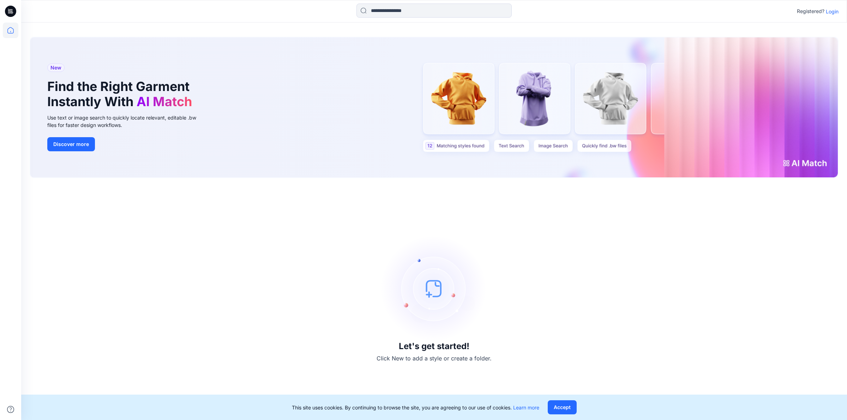 The image size is (847, 420). What do you see at coordinates (562, 408) in the screenshot?
I see `button: Accept` at bounding box center [562, 408].